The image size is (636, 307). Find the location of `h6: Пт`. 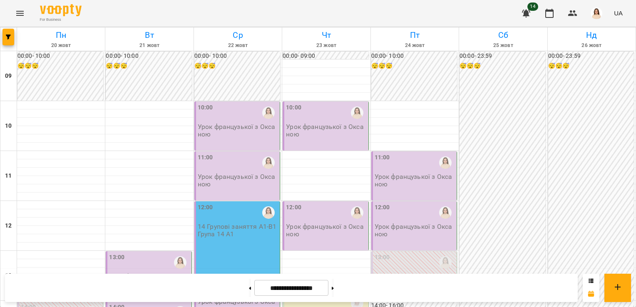

h6: Пт is located at coordinates (415, 35).